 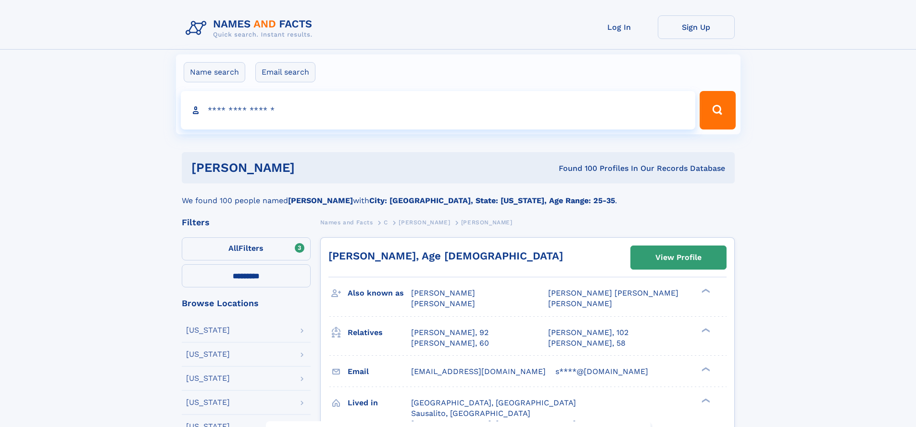 What do you see at coordinates (458, 195) in the screenshot?
I see `div: We found 100 people named with .` at bounding box center [458, 195].